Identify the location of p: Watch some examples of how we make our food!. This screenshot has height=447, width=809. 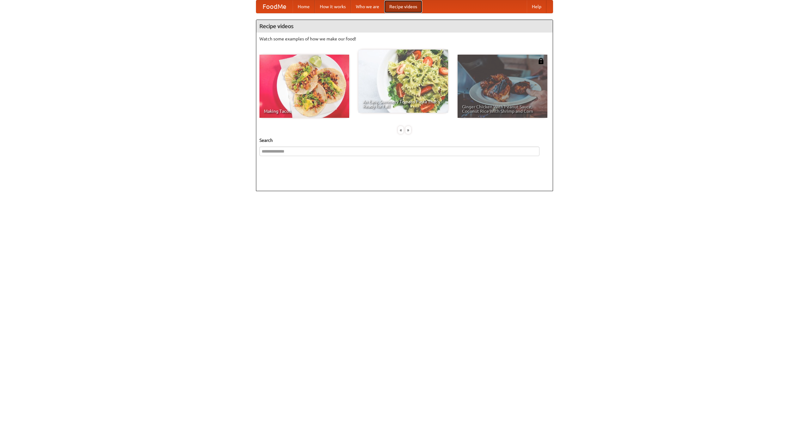
(405, 39).